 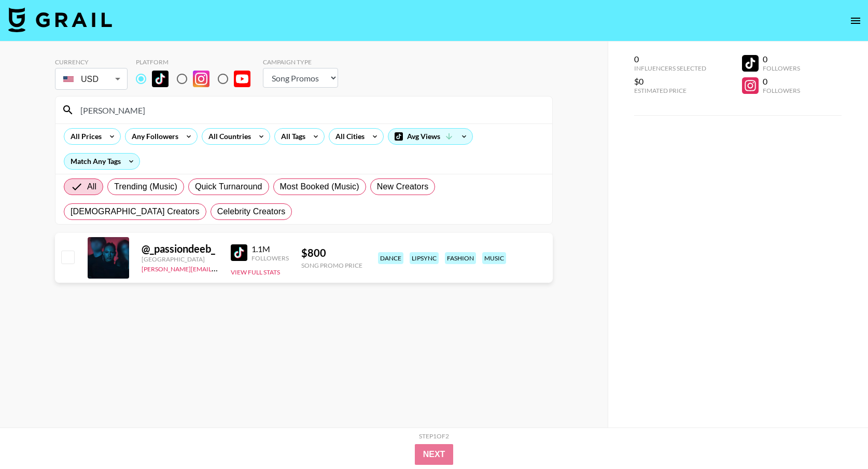 What do you see at coordinates (180, 249) in the screenshot?
I see `div: @ _passiondeeb_` at bounding box center [180, 249].